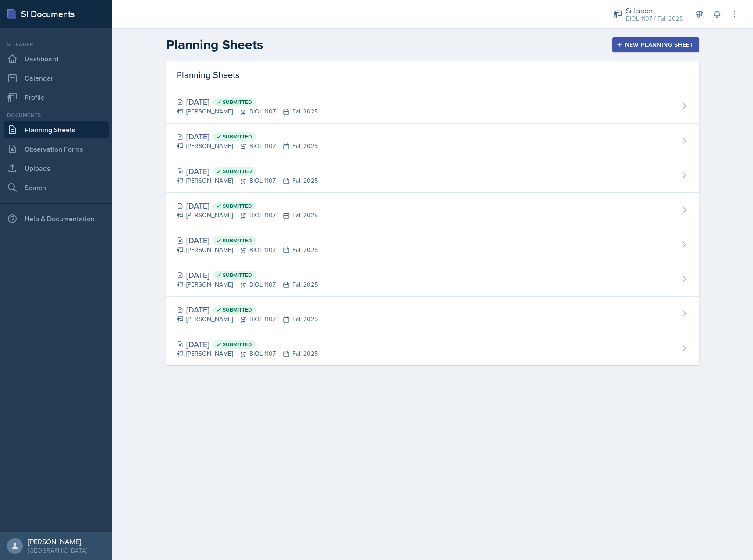 This screenshot has height=560, width=753. I want to click on div: Documents, so click(57, 115).